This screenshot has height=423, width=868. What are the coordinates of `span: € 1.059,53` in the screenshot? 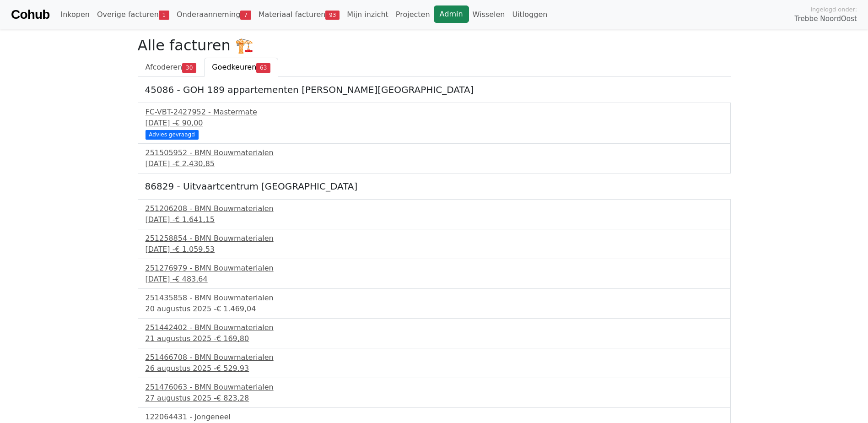 It's located at (194, 249).